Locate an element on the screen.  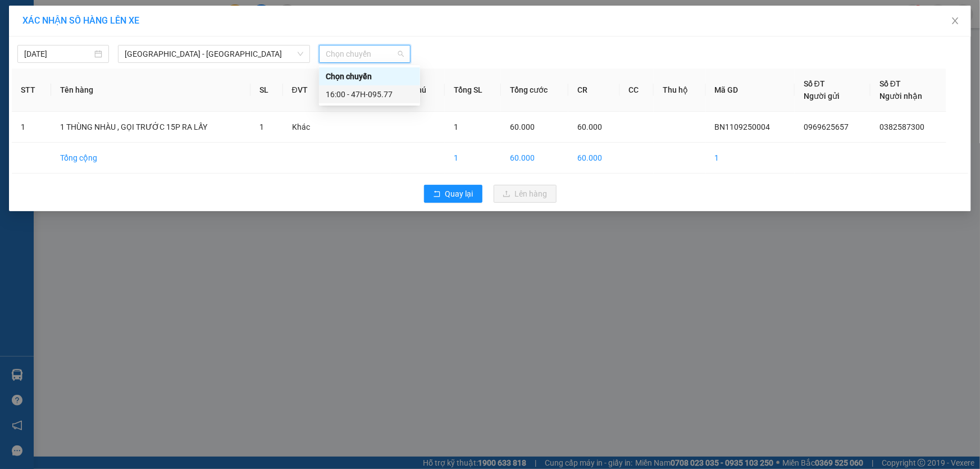
div: 0969625657 is located at coordinates (49, 31).